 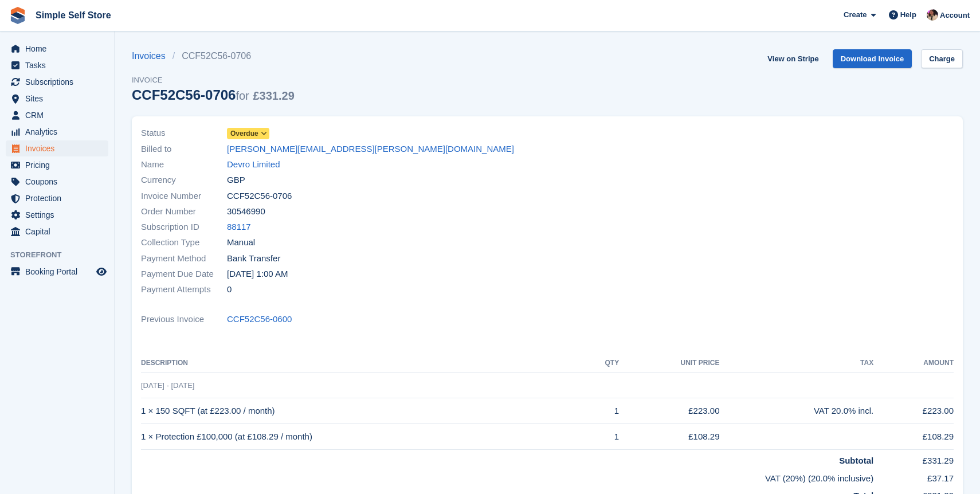 I want to click on span: GBP, so click(x=236, y=180).